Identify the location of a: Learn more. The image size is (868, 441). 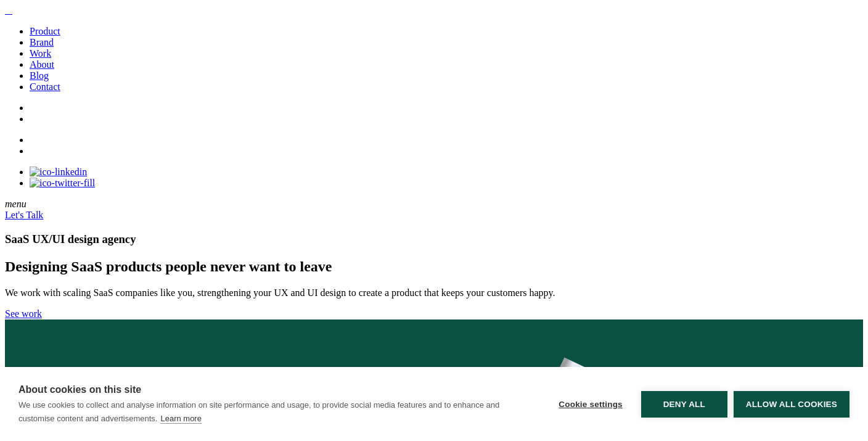
(181, 418).